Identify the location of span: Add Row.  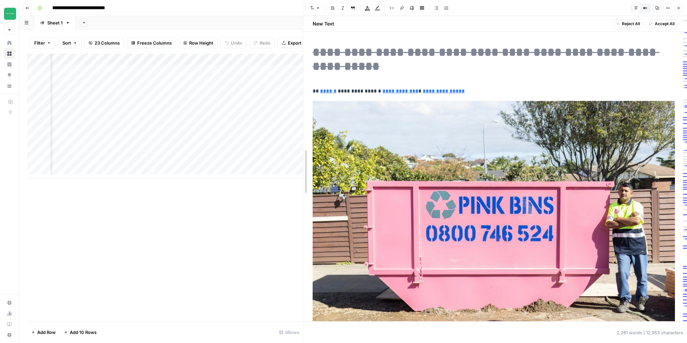
(46, 333).